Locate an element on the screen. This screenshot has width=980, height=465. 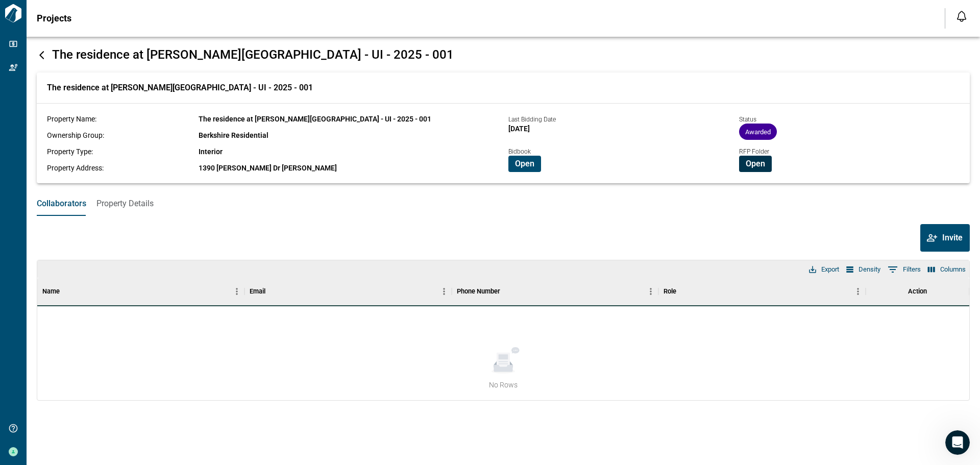
div: base tabs is located at coordinates (503, 204).